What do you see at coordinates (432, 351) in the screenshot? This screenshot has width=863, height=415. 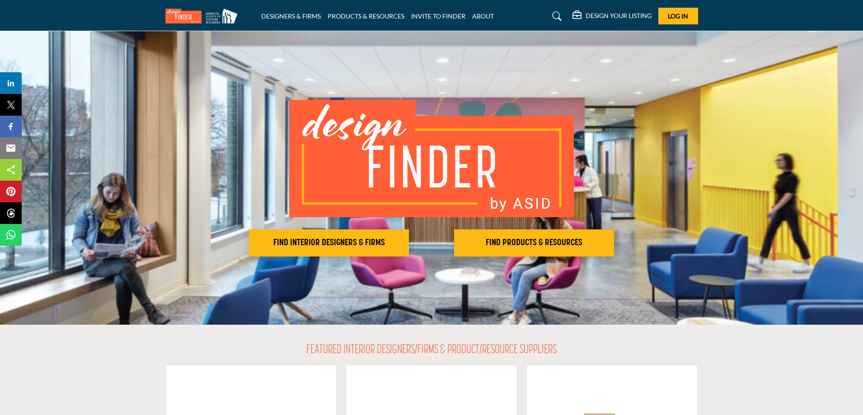 I see `h2: FEATURED INTERIOR DESIGNERS/FIRMS & PRODUCT/RESOURCE SUPPLIERS` at bounding box center [432, 351].